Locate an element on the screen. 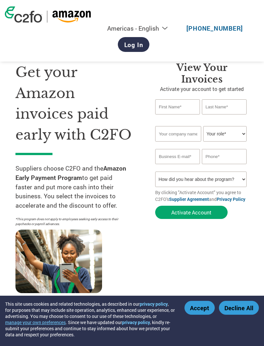 The height and width of the screenshot is (346, 264). img: c2fo logo is located at coordinates (24, 15).